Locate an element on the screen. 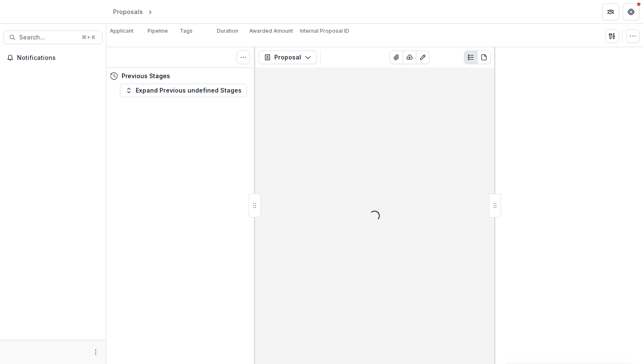 The height and width of the screenshot is (364, 643). nav: breadcrumb is located at coordinates (150, 11).